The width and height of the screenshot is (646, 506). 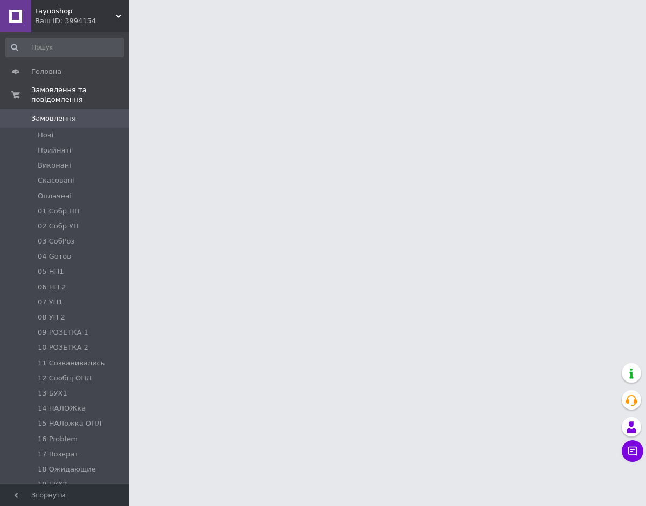 What do you see at coordinates (56, 241) in the screenshot?
I see `span: 03 СобРоз` at bounding box center [56, 241].